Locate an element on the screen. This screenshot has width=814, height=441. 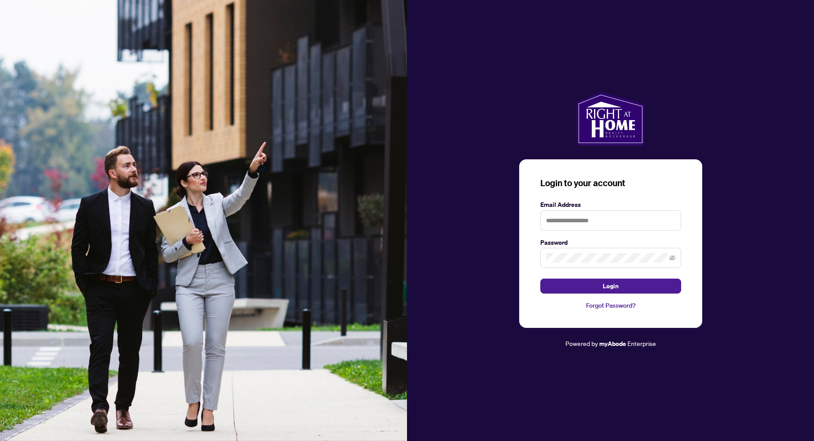
span: Login is located at coordinates (611, 286).